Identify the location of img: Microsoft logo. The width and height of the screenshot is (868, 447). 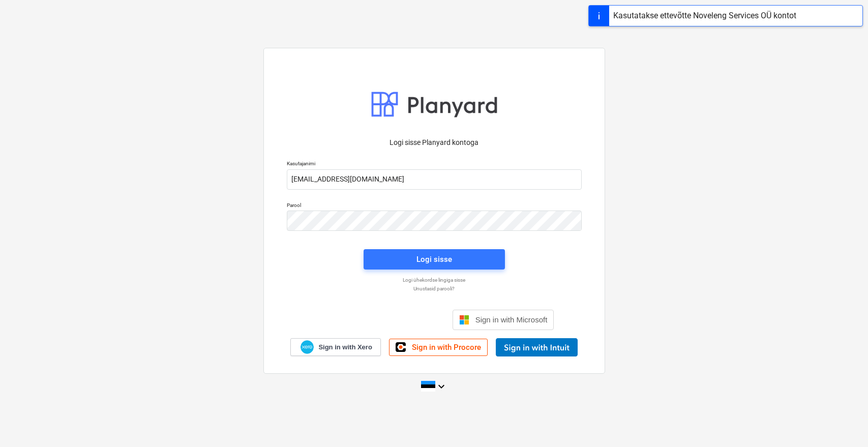
(464, 320).